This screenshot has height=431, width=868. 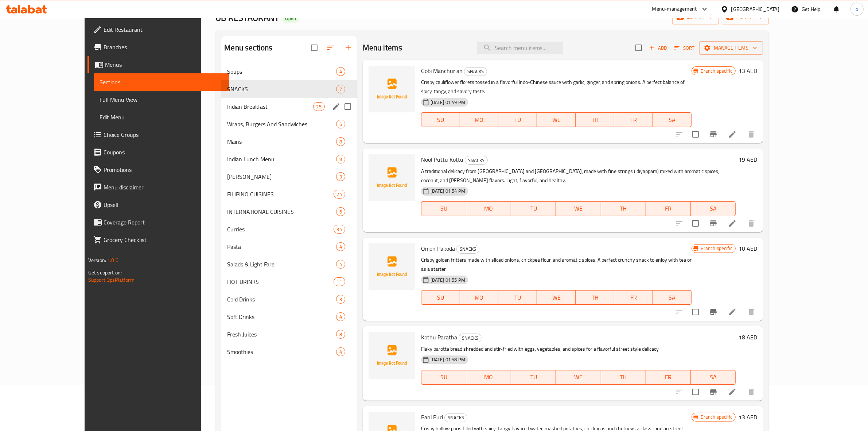 I want to click on img: Onion Pakoda, so click(x=392, y=267).